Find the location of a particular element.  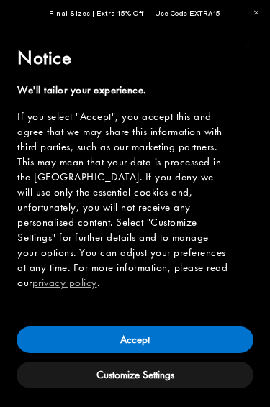

h2: Notice is located at coordinates (123, 58).